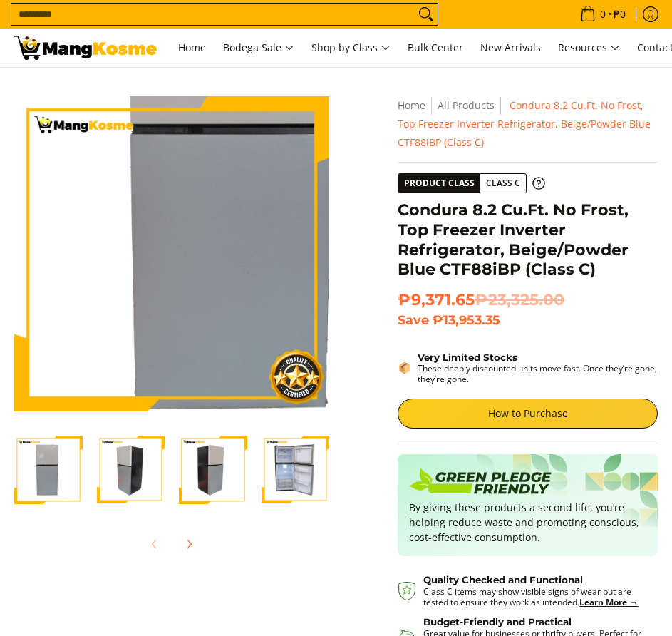 The image size is (672, 636). I want to click on span: ₱13,953.35, so click(466, 319).